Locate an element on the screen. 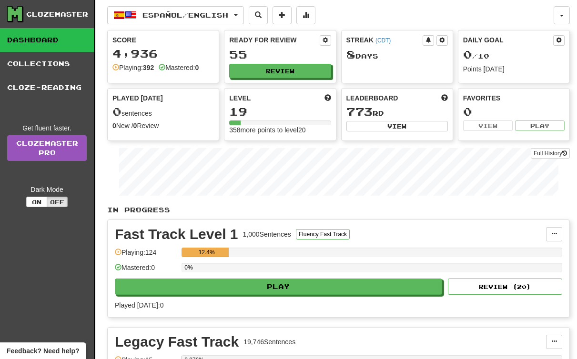  button: Full History is located at coordinates (550, 153).